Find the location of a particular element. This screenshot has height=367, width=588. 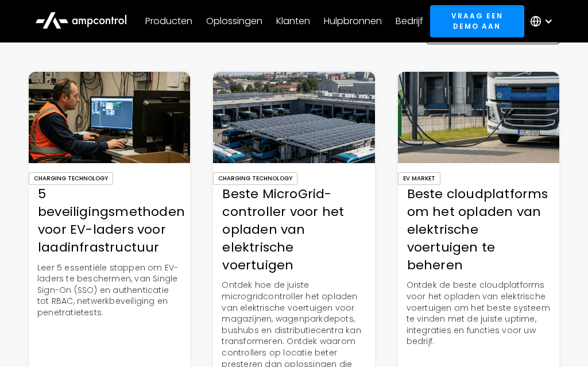

div: Bedrijf is located at coordinates (409, 21).